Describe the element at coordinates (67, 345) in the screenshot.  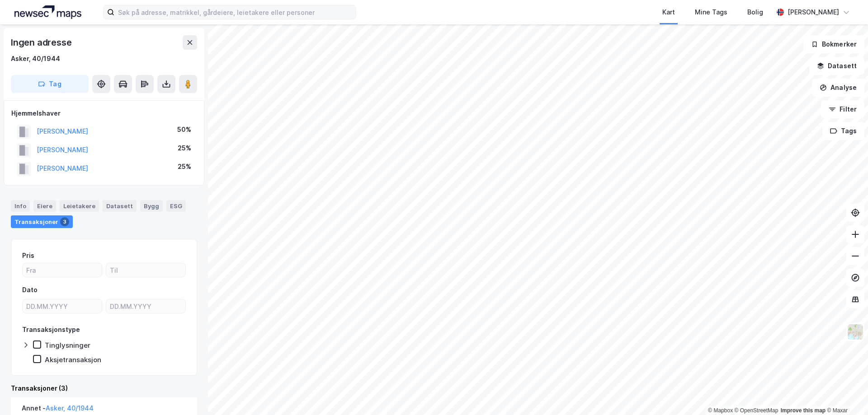
I see `div: Tinglysninger` at that location.